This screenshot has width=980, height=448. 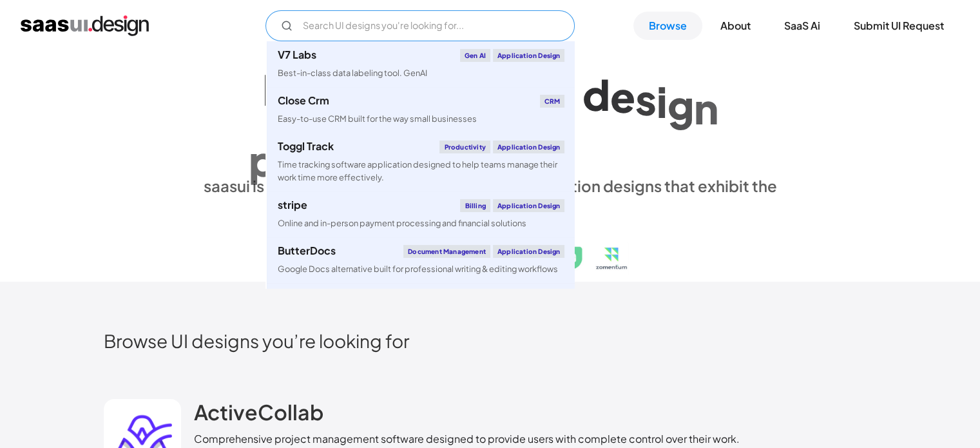 What do you see at coordinates (421, 63) in the screenshot?
I see `a: V7 LabsGen AIApplication DesignBest-in-class data labeling tool. GenAI` at bounding box center [421, 63].